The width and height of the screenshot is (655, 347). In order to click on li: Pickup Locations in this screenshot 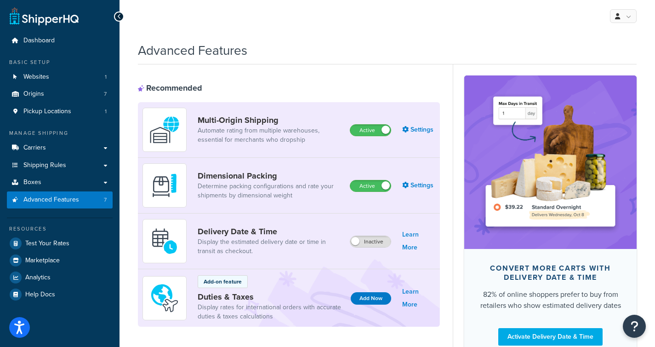, I will do `click(60, 111)`.